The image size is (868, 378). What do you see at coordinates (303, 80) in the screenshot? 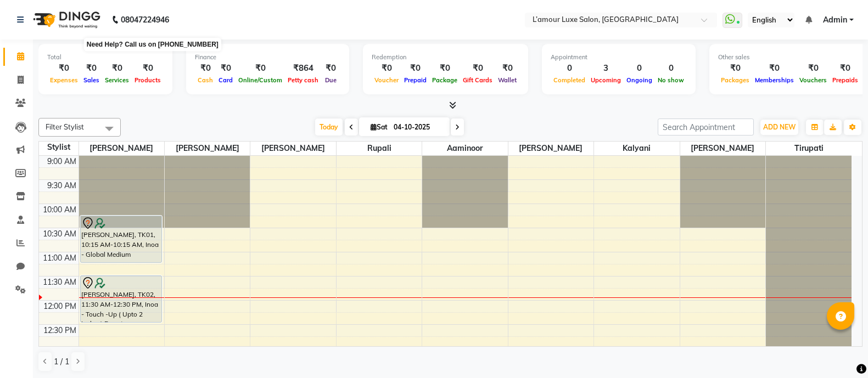
I see `span: Petty cash` at bounding box center [303, 80].